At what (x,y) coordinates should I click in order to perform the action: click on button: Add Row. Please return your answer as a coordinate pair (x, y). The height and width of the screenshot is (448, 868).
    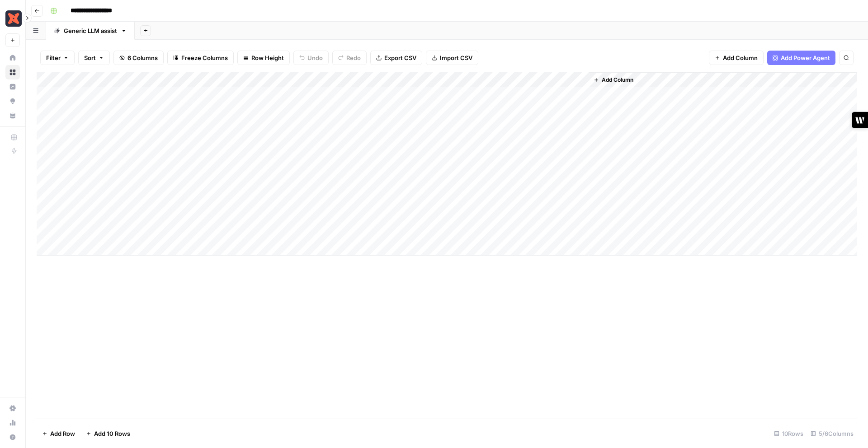
    Looking at the image, I should click on (58, 433).